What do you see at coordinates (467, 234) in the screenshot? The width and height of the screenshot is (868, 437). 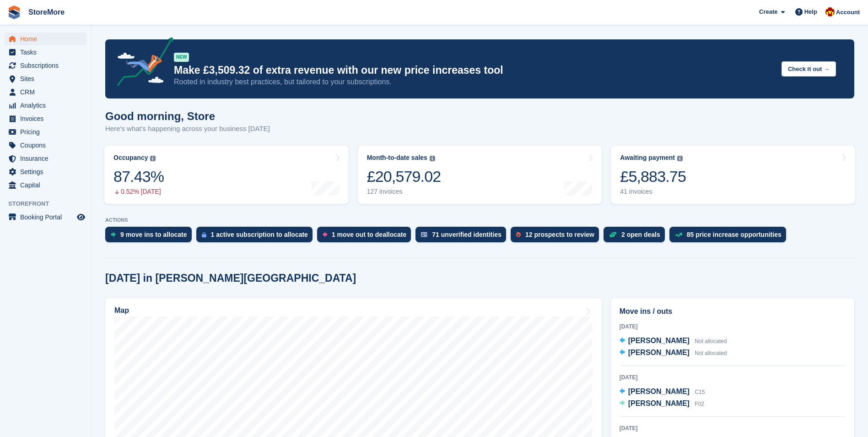 I see `div: 71 unverified identities` at bounding box center [467, 234].